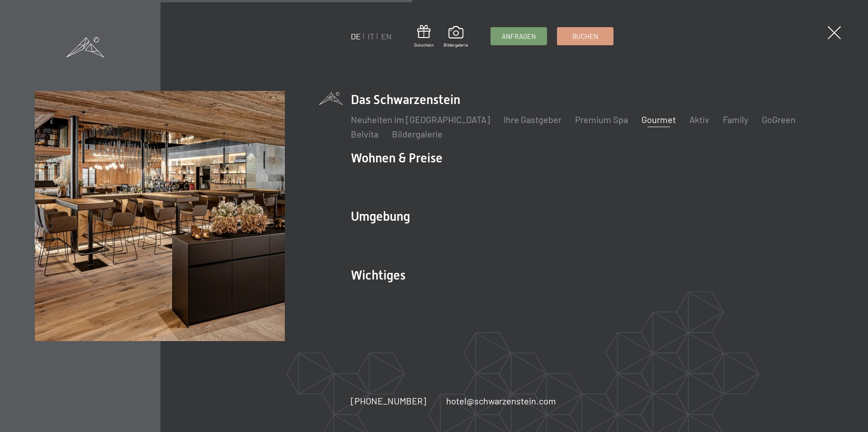 This screenshot has height=432, width=868. I want to click on a: Buchen, so click(585, 36).